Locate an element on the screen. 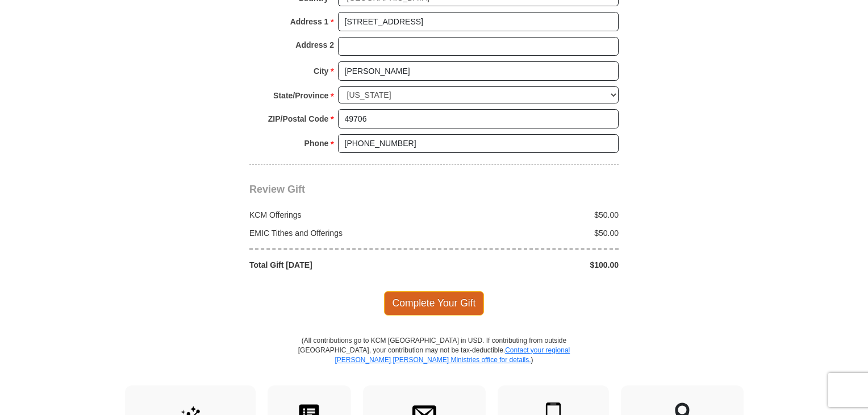  strong: Address 1 is located at coordinates (310, 22).